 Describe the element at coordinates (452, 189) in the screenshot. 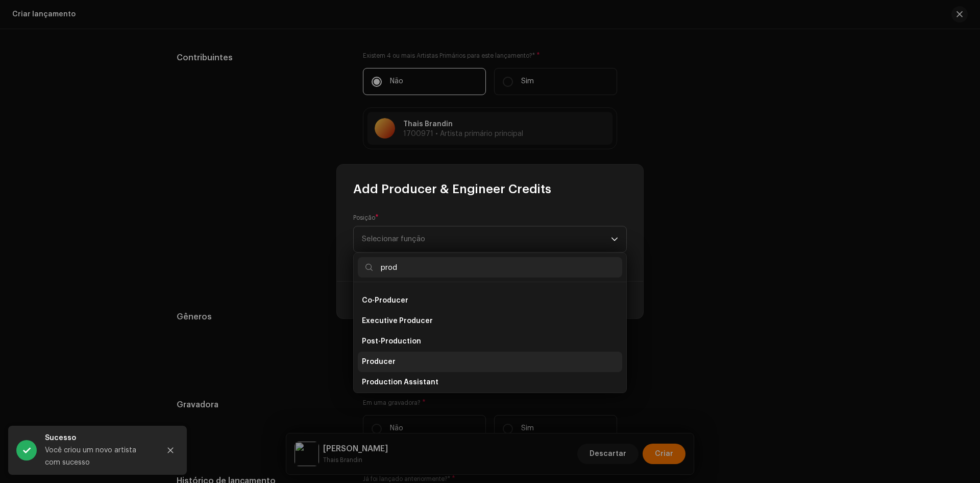

I see `span: Add Producer & Engineer Credits` at that location.